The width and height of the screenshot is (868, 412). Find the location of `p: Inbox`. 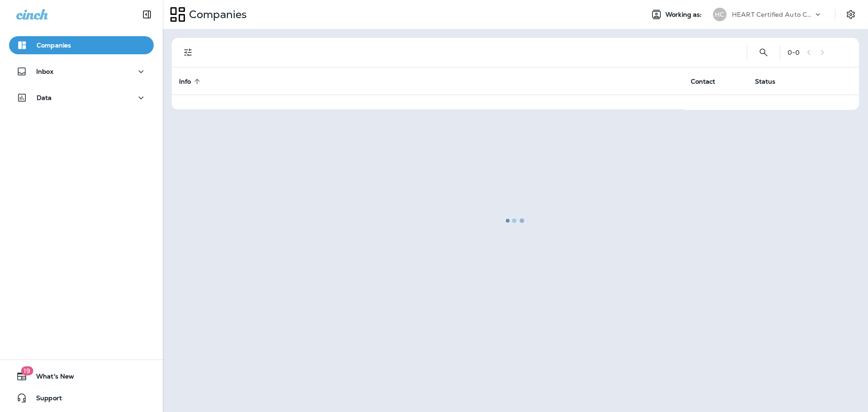

p: Inbox is located at coordinates (45, 71).